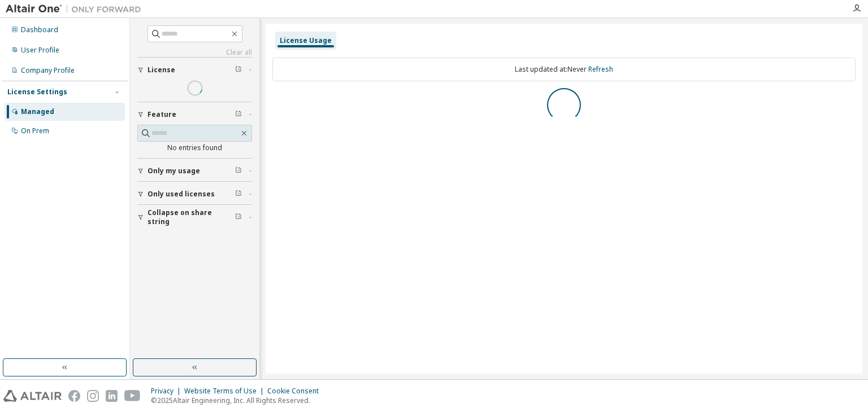 The width and height of the screenshot is (868, 412). Describe the element at coordinates (601, 69) in the screenshot. I see `a: Refresh` at that location.